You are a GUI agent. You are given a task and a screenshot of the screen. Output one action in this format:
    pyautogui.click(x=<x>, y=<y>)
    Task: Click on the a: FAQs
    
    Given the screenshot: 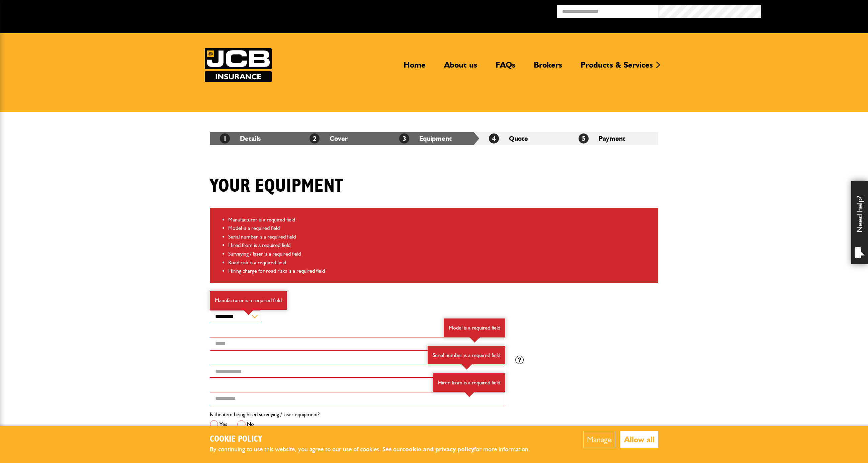 What is the action you would take?
    pyautogui.click(x=505, y=67)
    